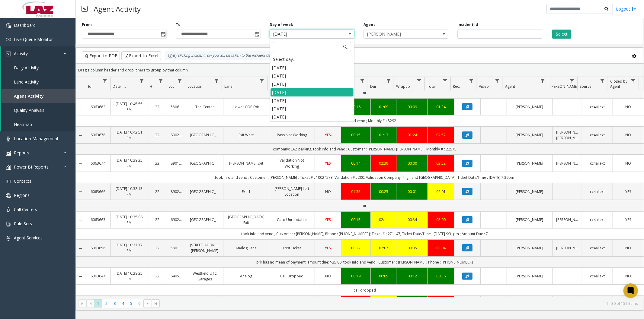 The image size is (644, 319). Describe the element at coordinates (141, 56) in the screenshot. I see `button: Export to Excel` at that location.